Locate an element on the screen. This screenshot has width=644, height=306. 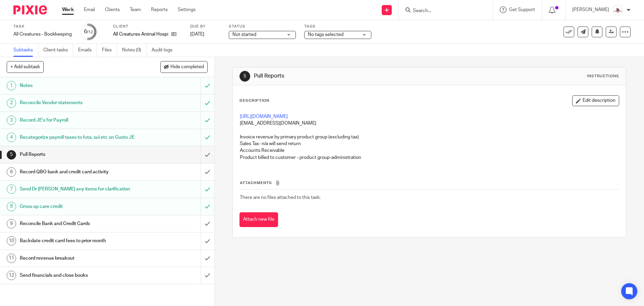
a: Clients is located at coordinates (113, 10).